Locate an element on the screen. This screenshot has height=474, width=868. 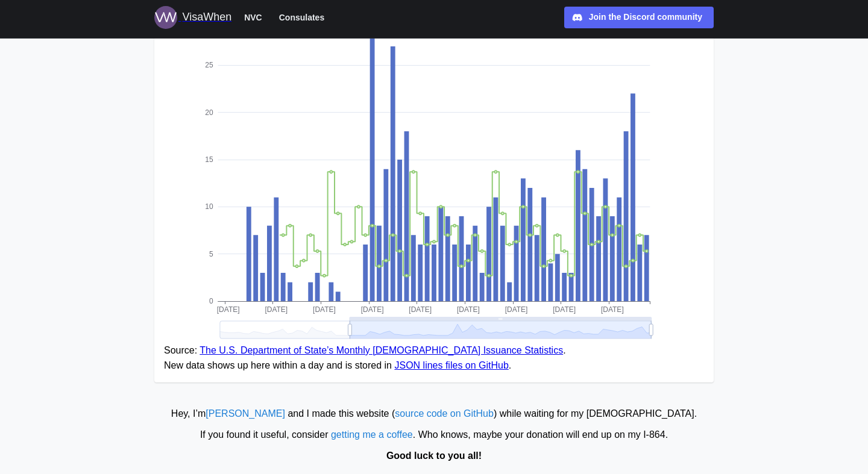
div: Join the Discord community is located at coordinates (646, 17).